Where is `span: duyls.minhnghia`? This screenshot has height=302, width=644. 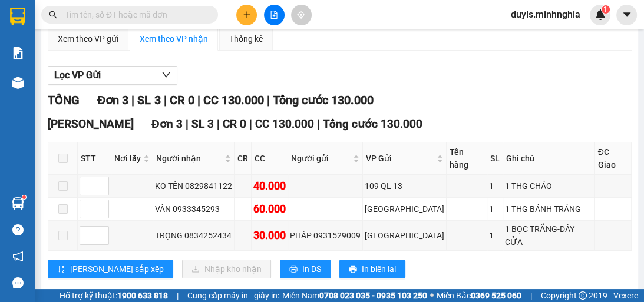
span: duyls.minhnghia is located at coordinates (545, 14).